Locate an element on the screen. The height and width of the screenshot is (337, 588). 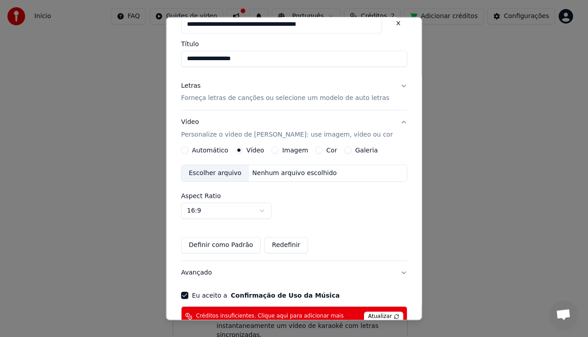
label: Eu aceito a is located at coordinates (266, 295).